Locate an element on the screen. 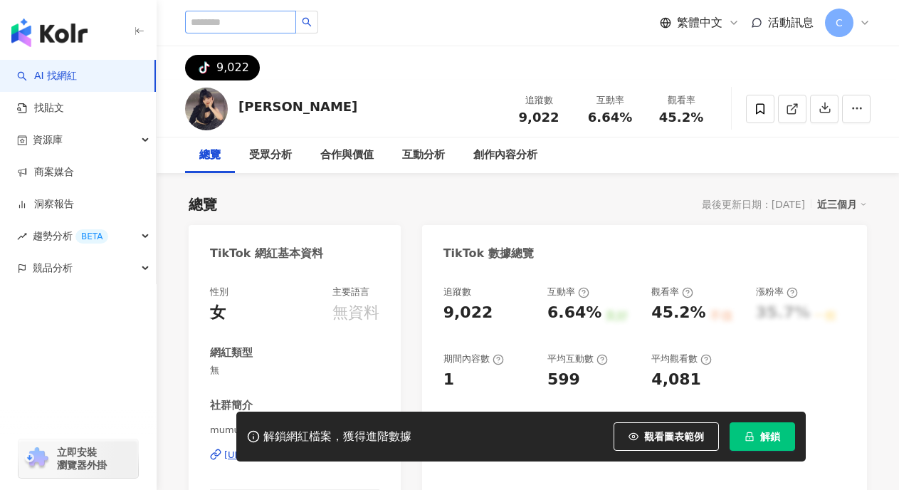 The width and height of the screenshot is (899, 490). div: 受眾分析 is located at coordinates (271, 155).